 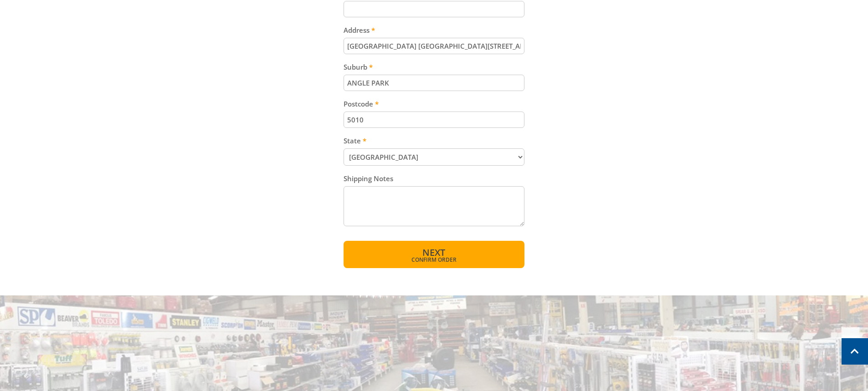 I want to click on input: Please enter your address., so click(x=434, y=46).